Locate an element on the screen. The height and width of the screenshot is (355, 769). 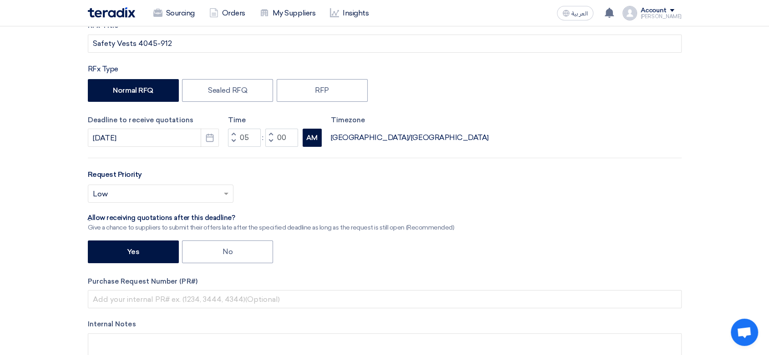
input: yyyy-mm-dd is located at coordinates (153, 138).